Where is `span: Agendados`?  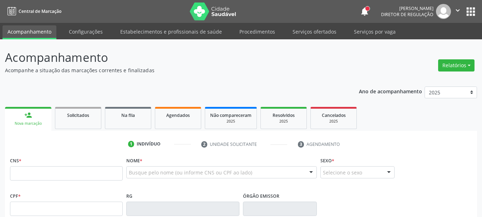
span: Agendados is located at coordinates (178, 115).